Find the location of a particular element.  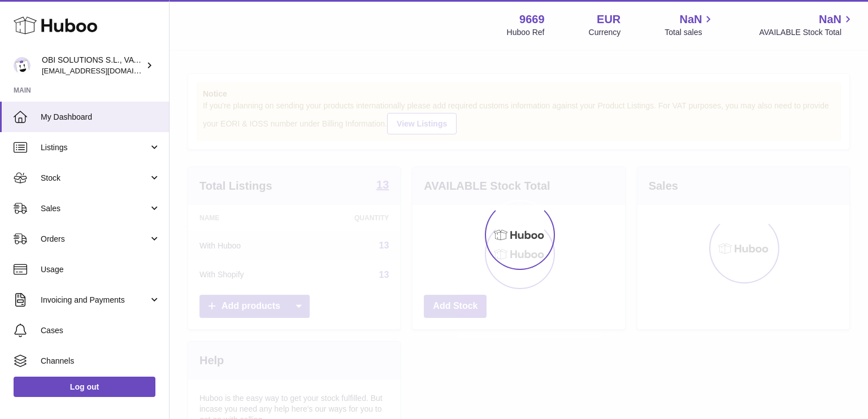

span: Orders is located at coordinates (94, 239).